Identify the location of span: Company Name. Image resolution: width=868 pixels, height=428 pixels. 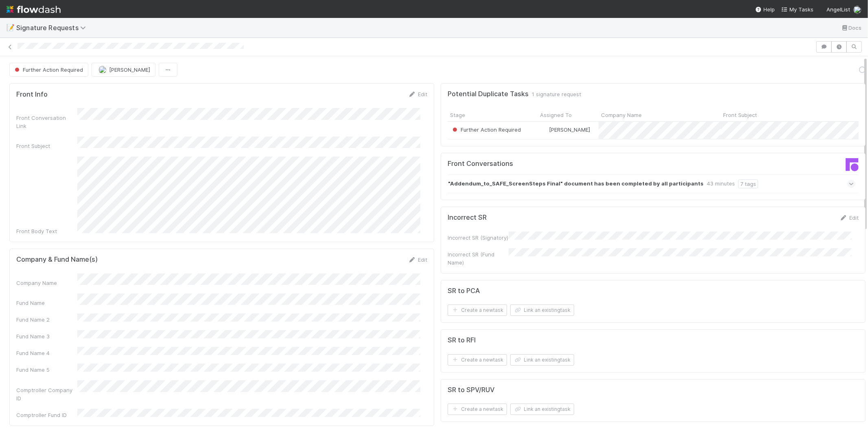
(621, 115).